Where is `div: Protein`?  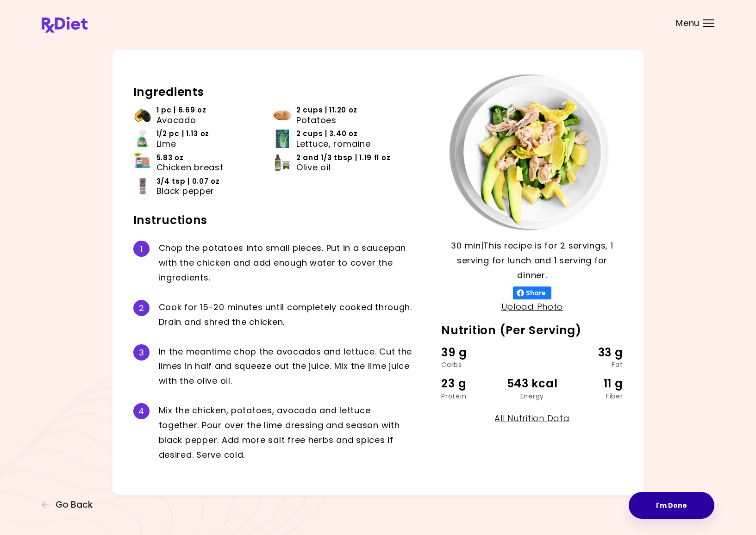 div: Protein is located at coordinates (471, 396).